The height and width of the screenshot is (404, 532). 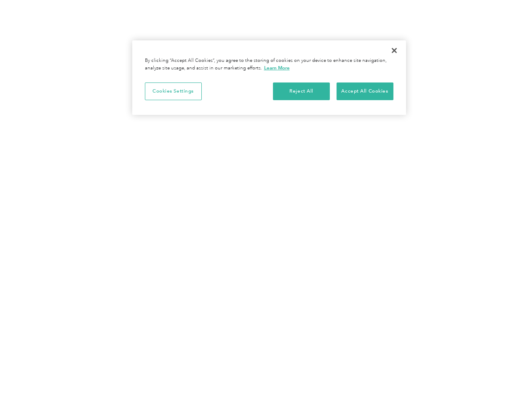 What do you see at coordinates (301, 91) in the screenshot?
I see `button: Reject All` at bounding box center [301, 91].